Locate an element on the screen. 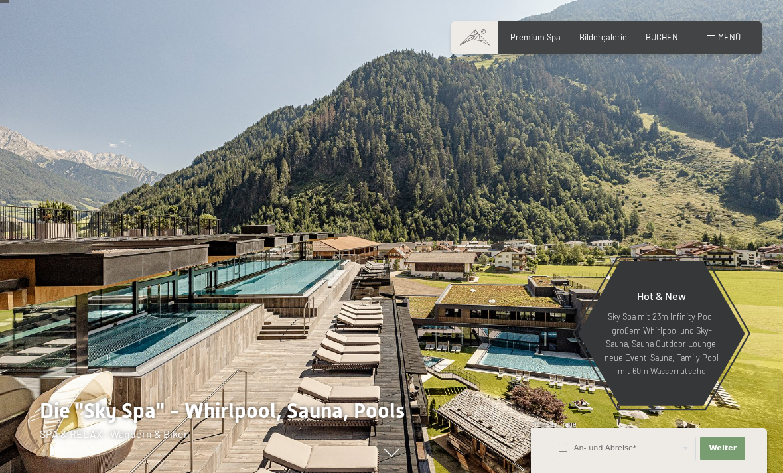 The height and width of the screenshot is (473, 783). span: Schnellanfrage is located at coordinates (553, 424).